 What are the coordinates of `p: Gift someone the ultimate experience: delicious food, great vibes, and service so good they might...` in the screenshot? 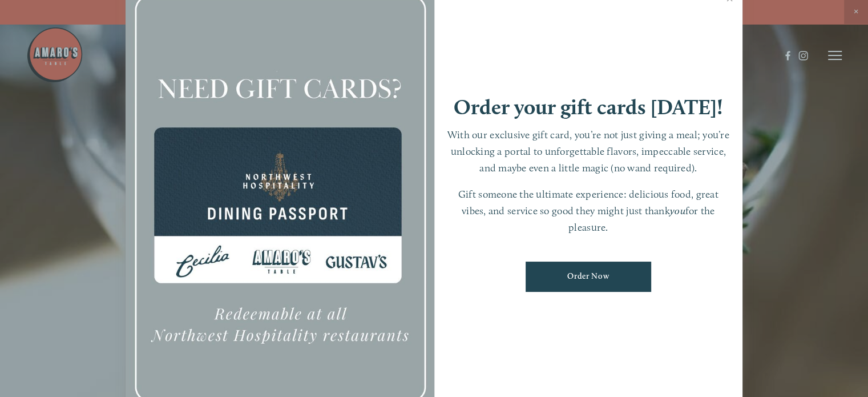 It's located at (588, 211).